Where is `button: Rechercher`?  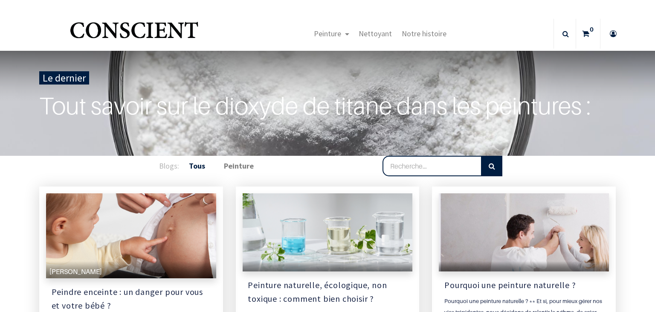 button: Rechercher is located at coordinates (491, 166).